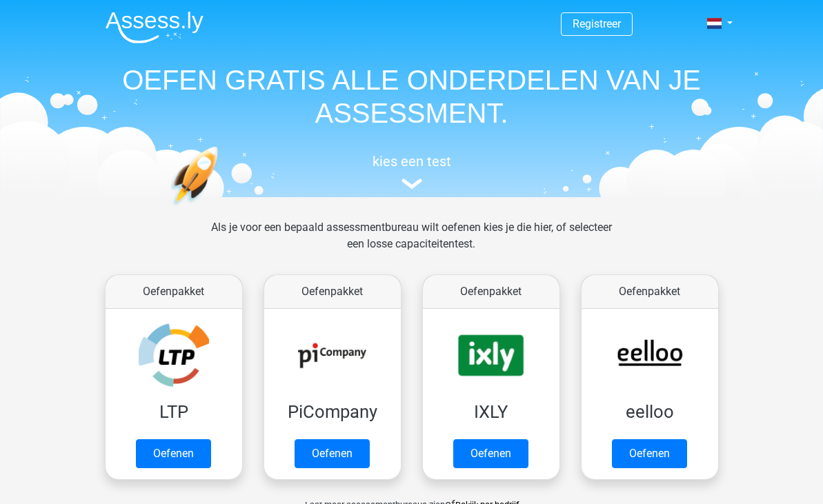 The width and height of the screenshot is (823, 504). What do you see at coordinates (411, 244) in the screenshot?
I see `div: Als je voor een bepaald assessmentbureau wilt oefenen kies je die hier, of selecteer een losse ca...` at bounding box center [411, 244].